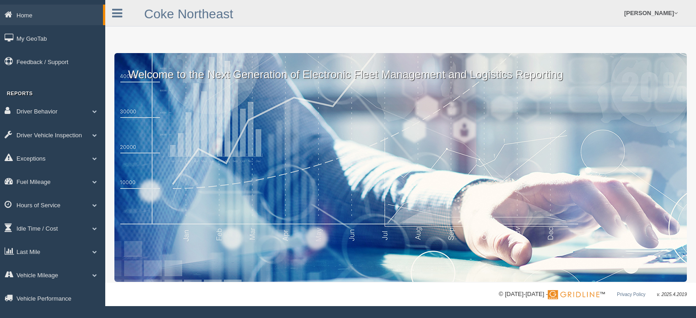 The image size is (696, 318). What do you see at coordinates (631, 294) in the screenshot?
I see `a: Privacy Policy` at bounding box center [631, 294].